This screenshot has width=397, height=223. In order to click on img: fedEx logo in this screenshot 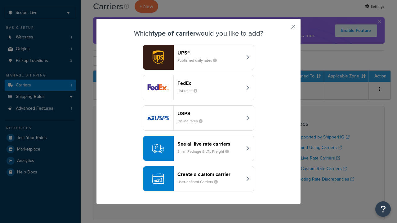, I will do `click(158, 88)`.